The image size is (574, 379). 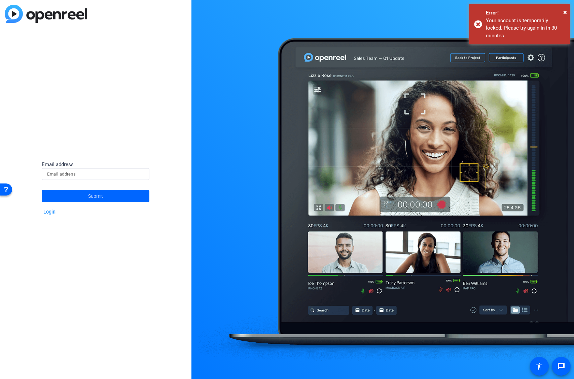 What do you see at coordinates (46, 14) in the screenshot?
I see `img: blue-gradient.svg` at bounding box center [46, 14].